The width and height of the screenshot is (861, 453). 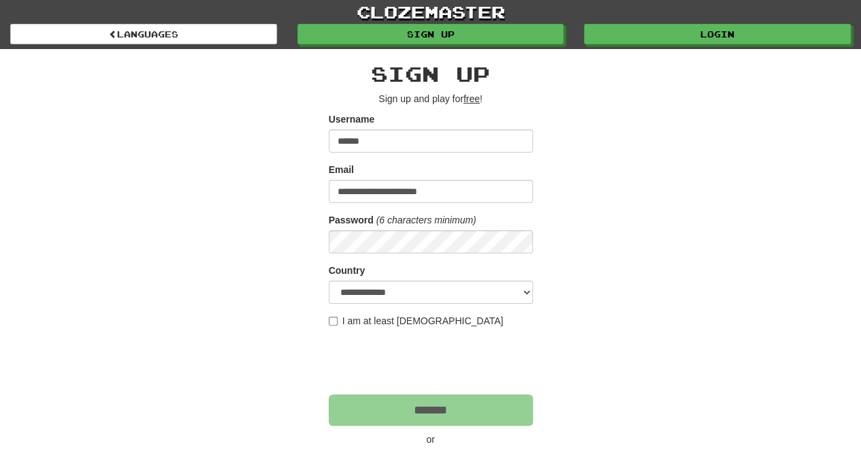 What do you see at coordinates (431, 74) in the screenshot?
I see `h2: Sign up` at bounding box center [431, 74].